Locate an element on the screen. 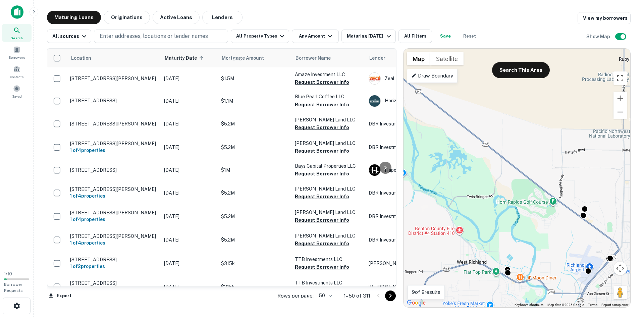 The width and height of the screenshot is (644, 317). button: Zoom out is located at coordinates (620, 112).